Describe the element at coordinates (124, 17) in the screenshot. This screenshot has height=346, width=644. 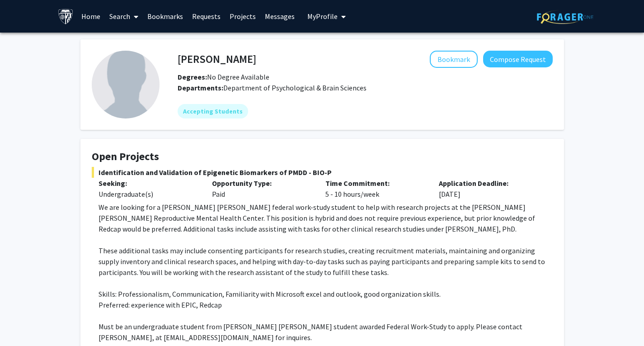
I see `a: Search` at that location.